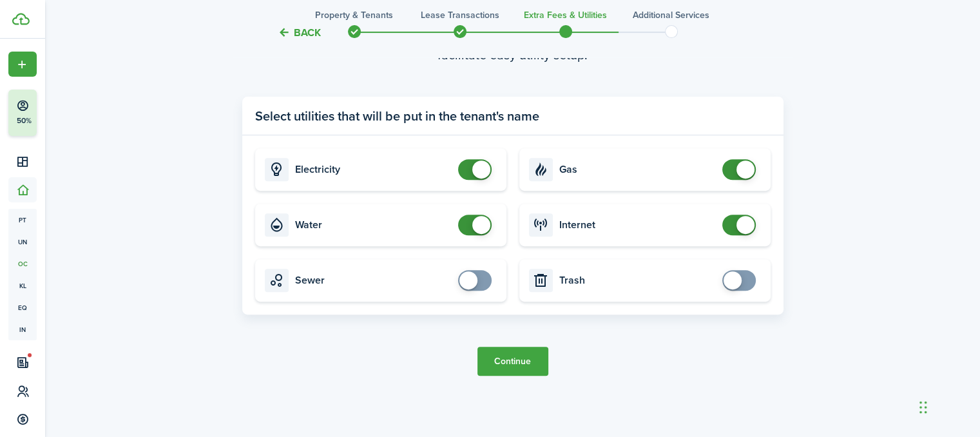 The height and width of the screenshot is (437, 980). What do you see at coordinates (22, 242) in the screenshot?
I see `span: un` at bounding box center [22, 242].